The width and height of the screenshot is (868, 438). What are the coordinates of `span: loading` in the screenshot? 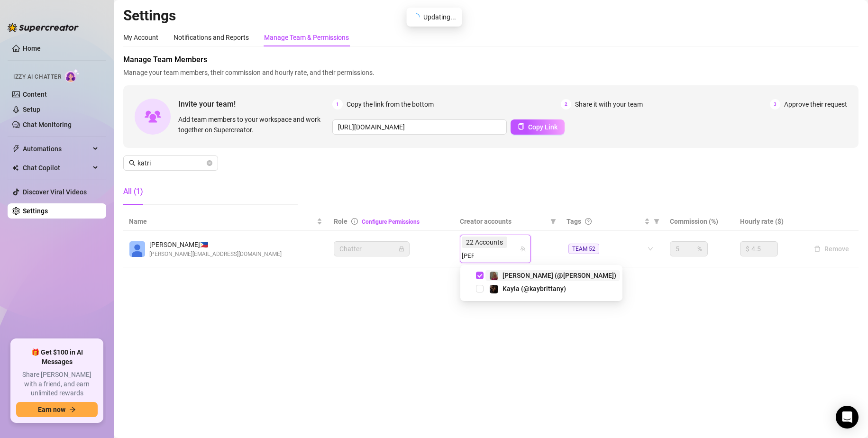 It's located at (416, 17).